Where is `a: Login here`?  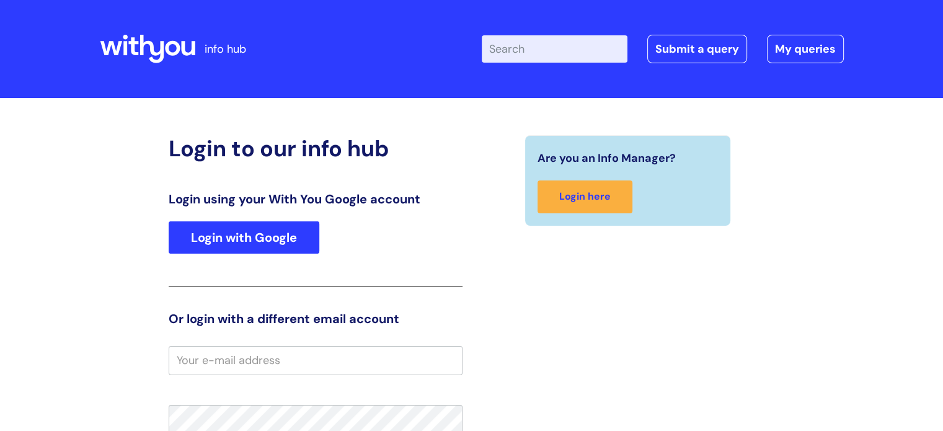 a: Login here is located at coordinates (584, 196).